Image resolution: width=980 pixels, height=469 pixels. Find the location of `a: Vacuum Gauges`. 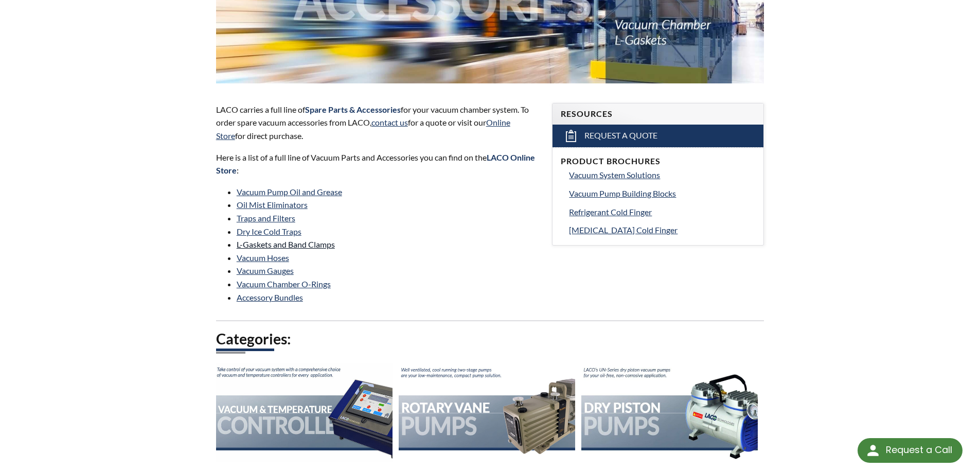

a: Vacuum Gauges is located at coordinates (265, 271).